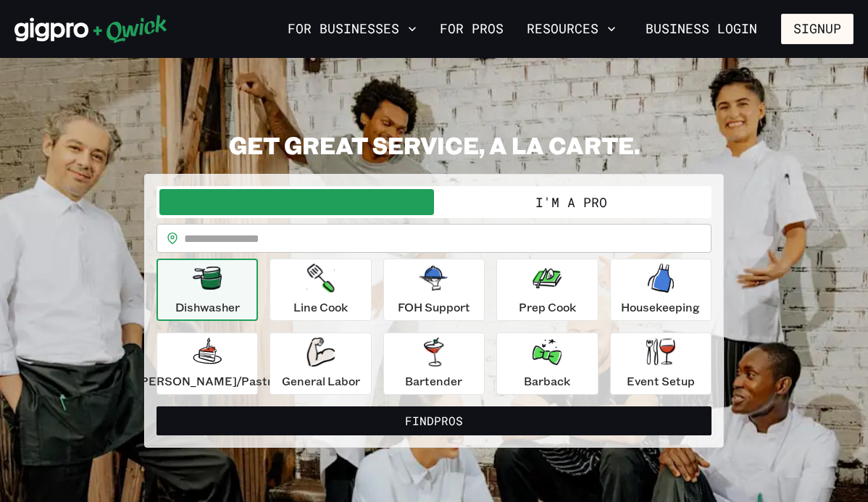 This screenshot has height=502, width=868. I want to click on button: FOH Support, so click(434, 290).